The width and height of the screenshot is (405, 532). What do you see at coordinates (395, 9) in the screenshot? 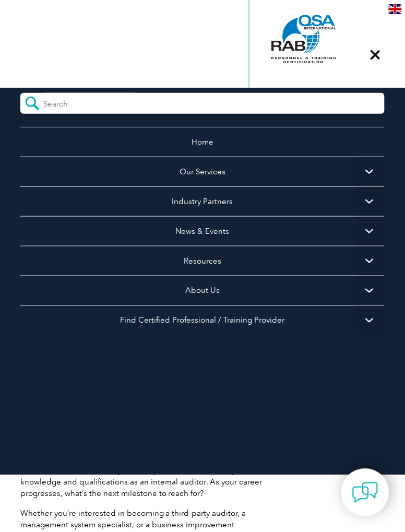
I see `img: en` at bounding box center [395, 9].